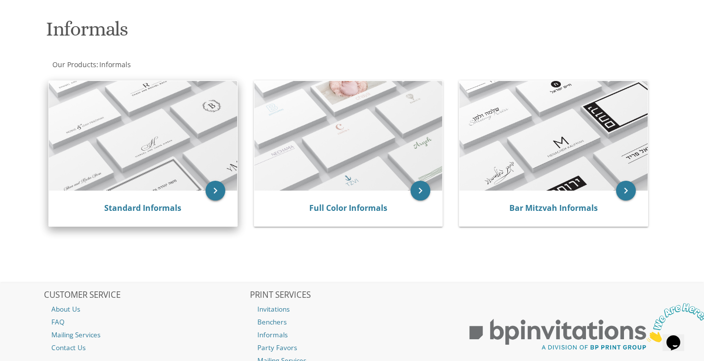 This screenshot has width=704, height=361. What do you see at coordinates (352, 309) in the screenshot?
I see `a: Invitations` at bounding box center [352, 309].